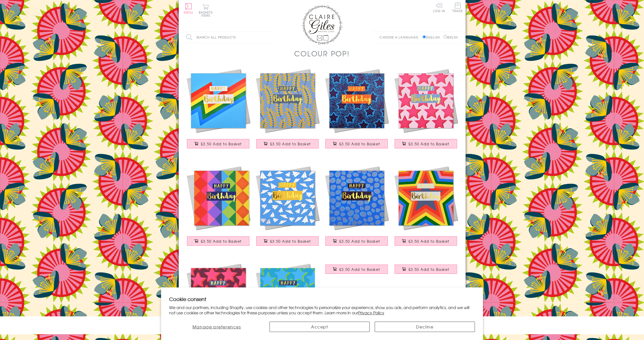 This screenshot has height=340, width=644. I want to click on img: Birthday Card, Stars, Happy Birthday, text foiled in shiny gold, so click(287, 295).